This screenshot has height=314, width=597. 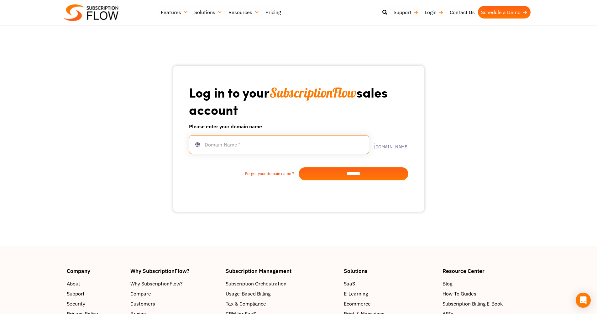 I want to click on span: Why SubscriptionFlow?, so click(x=156, y=283).